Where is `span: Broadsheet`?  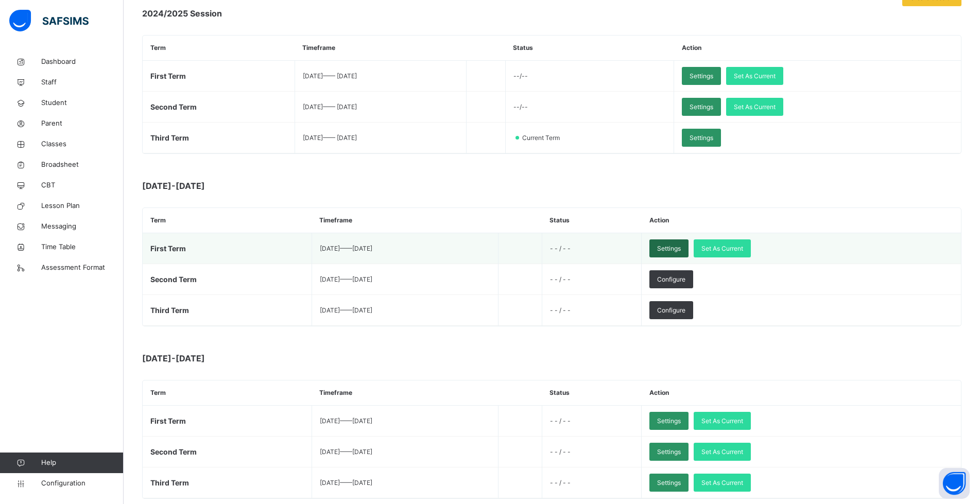 span: Broadsheet is located at coordinates (82, 165).